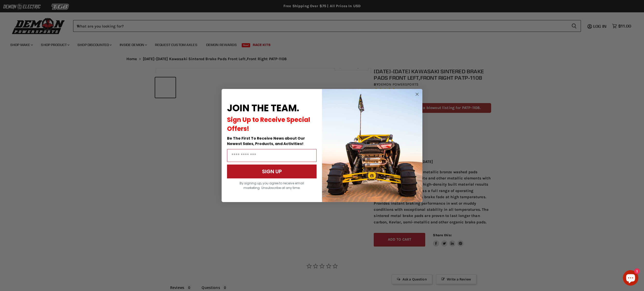 The width and height of the screenshot is (644, 291). I want to click on button: SIGN UP, so click(272, 172).